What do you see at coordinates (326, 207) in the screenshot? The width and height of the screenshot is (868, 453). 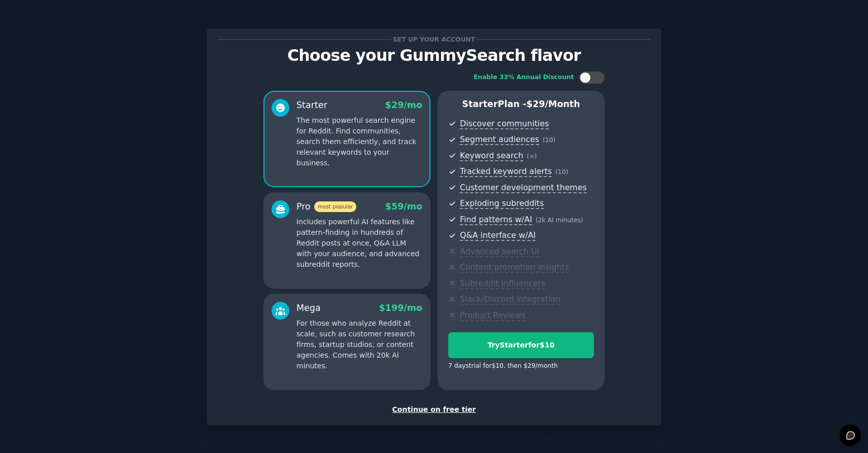 I see `div: Pro` at bounding box center [326, 207].